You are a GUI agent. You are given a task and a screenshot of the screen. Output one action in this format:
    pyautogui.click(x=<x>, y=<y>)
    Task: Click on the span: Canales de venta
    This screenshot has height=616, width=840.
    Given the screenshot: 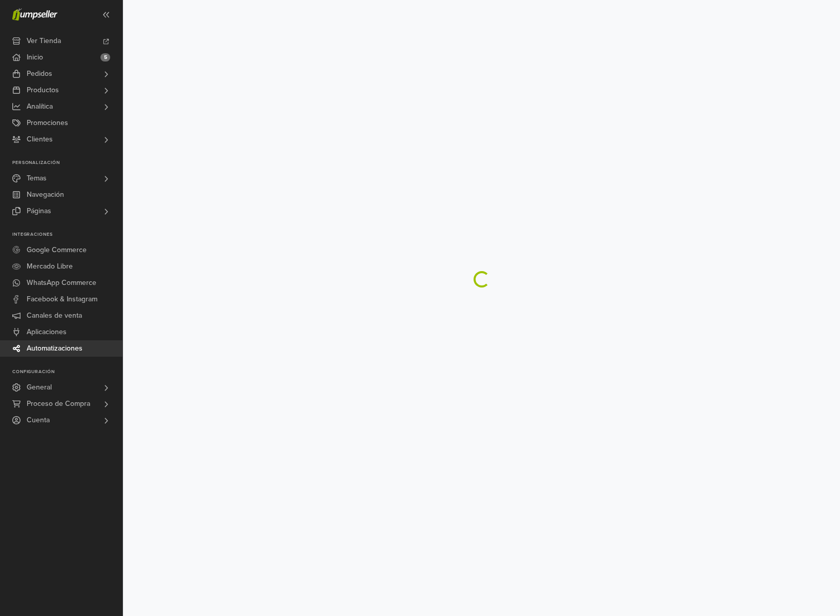 What is the action you would take?
    pyautogui.click(x=54, y=316)
    